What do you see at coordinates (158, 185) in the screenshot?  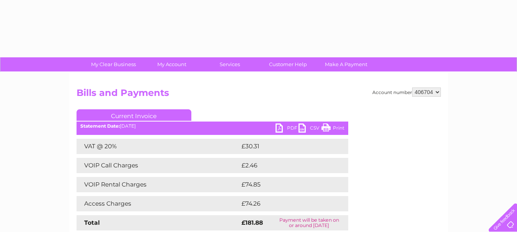 I see `td: VOIP Rental Charges` at bounding box center [158, 185].